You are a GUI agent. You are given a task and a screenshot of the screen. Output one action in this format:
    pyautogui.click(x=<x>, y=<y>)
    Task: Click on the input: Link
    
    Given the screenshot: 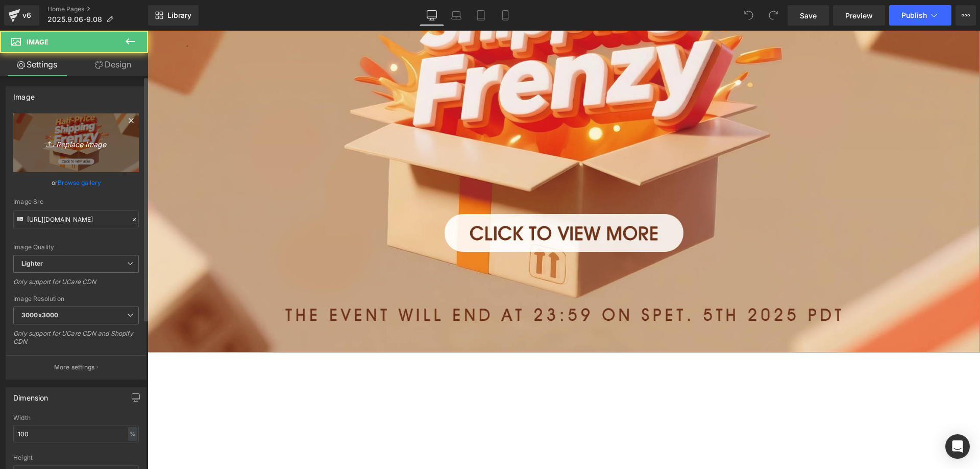 What is the action you would take?
    pyautogui.click(x=76, y=219)
    